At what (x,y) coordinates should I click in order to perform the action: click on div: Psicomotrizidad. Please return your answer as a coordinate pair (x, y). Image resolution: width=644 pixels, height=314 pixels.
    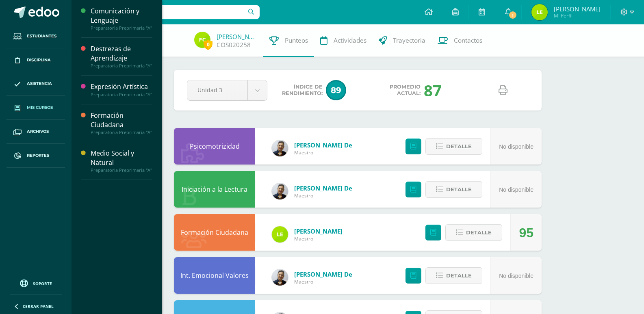
    Looking at the image, I should click on (214, 146).